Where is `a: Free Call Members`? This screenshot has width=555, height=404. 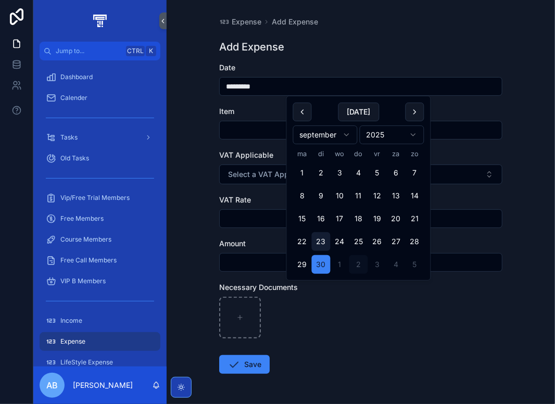
a: Free Call Members is located at coordinates (100, 260).